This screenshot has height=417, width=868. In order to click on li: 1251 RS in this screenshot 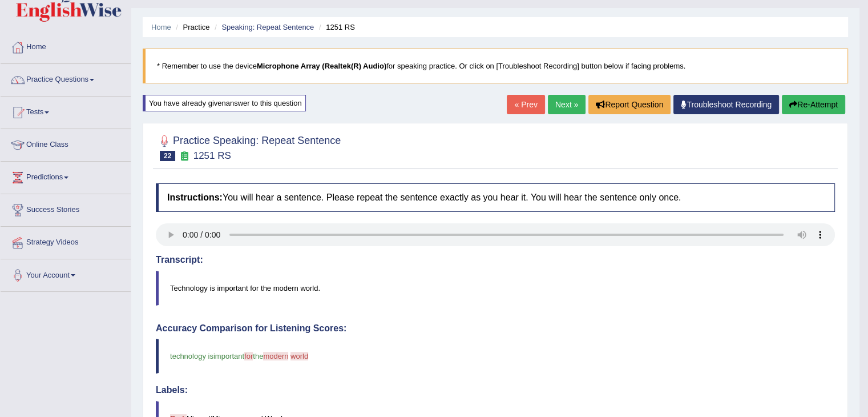, I will do `click(335, 27)`.